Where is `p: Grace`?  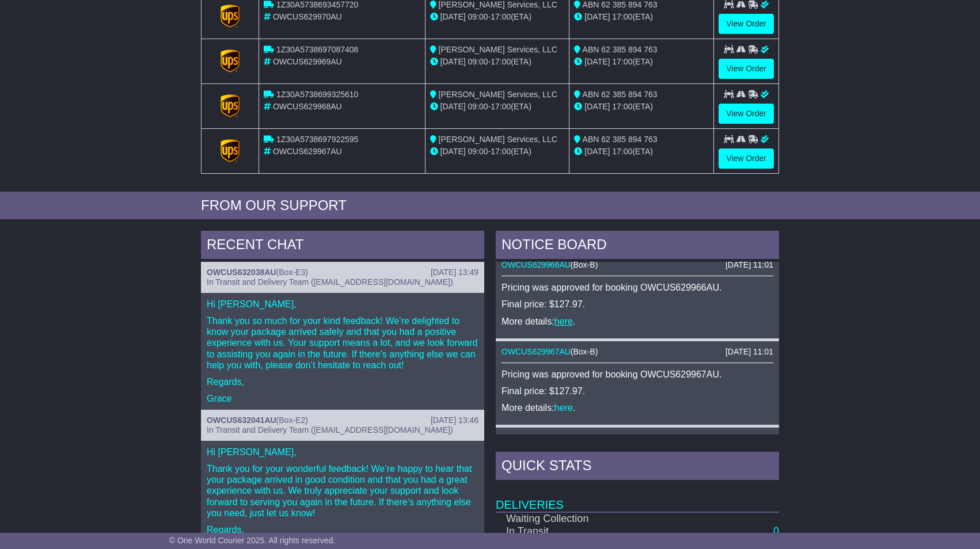 p: Grace is located at coordinates (343, 398).